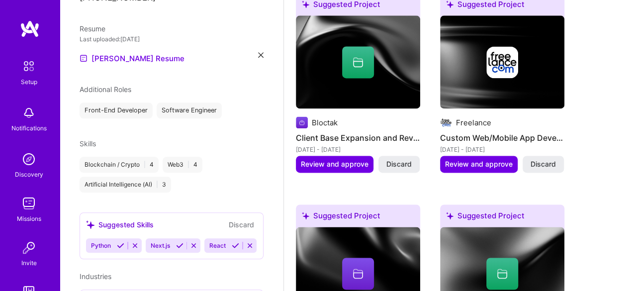 The width and height of the screenshot is (629, 291). What do you see at coordinates (503, 138) in the screenshot?
I see `h4: Custom Web/Mobile App Development` at bounding box center [503, 138].